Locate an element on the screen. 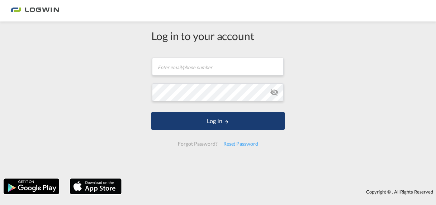 Image resolution: width=436 pixels, height=205 pixels. div: Forgot Password? is located at coordinates (197, 144).